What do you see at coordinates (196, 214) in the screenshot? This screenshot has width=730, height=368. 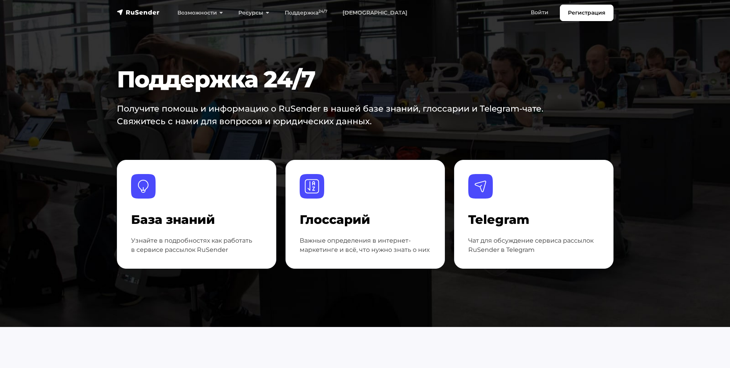 I see `a: База знаний База знаний Узнайте в подробностях как работать в сервисе рассылок RuSender` at bounding box center [196, 214].